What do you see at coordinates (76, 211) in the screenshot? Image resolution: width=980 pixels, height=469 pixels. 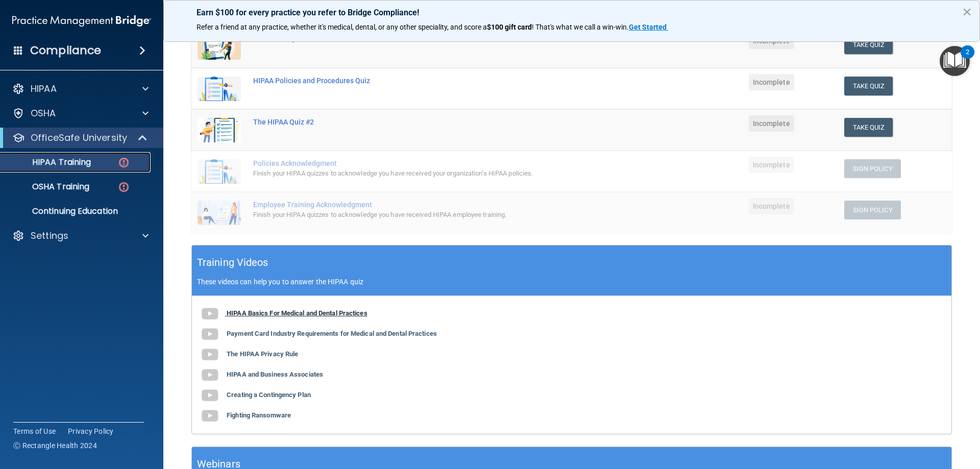 I see `p: Continuing Education` at bounding box center [76, 211].